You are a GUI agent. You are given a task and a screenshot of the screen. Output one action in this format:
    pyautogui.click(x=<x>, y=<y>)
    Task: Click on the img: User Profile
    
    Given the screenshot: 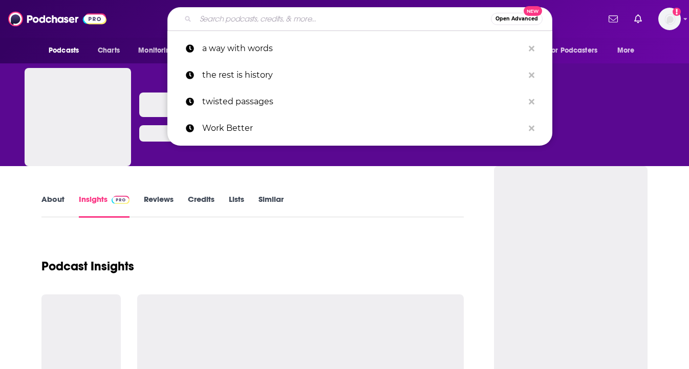 What is the action you would take?
    pyautogui.click(x=669, y=19)
    